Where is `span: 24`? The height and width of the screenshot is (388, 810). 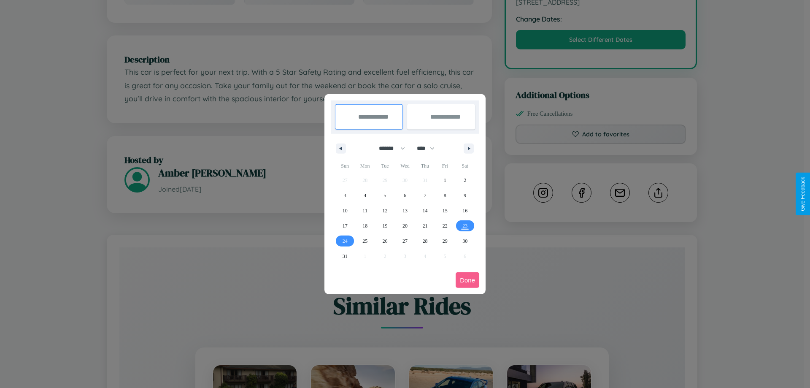 span: 24 is located at coordinates (345, 241).